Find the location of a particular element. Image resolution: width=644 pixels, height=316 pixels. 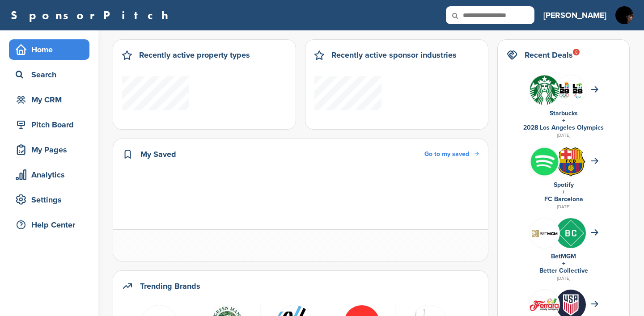

h2: Recent Deals is located at coordinates (549, 55).